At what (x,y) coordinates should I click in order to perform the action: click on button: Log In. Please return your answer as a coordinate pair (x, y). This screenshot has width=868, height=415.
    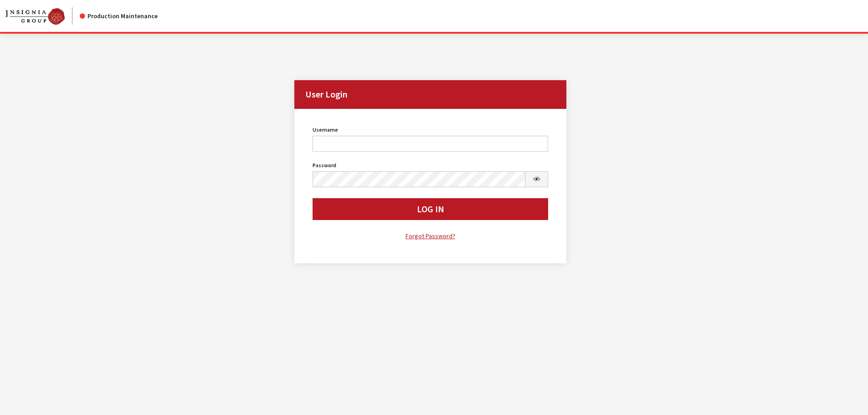
    Looking at the image, I should click on (431, 209).